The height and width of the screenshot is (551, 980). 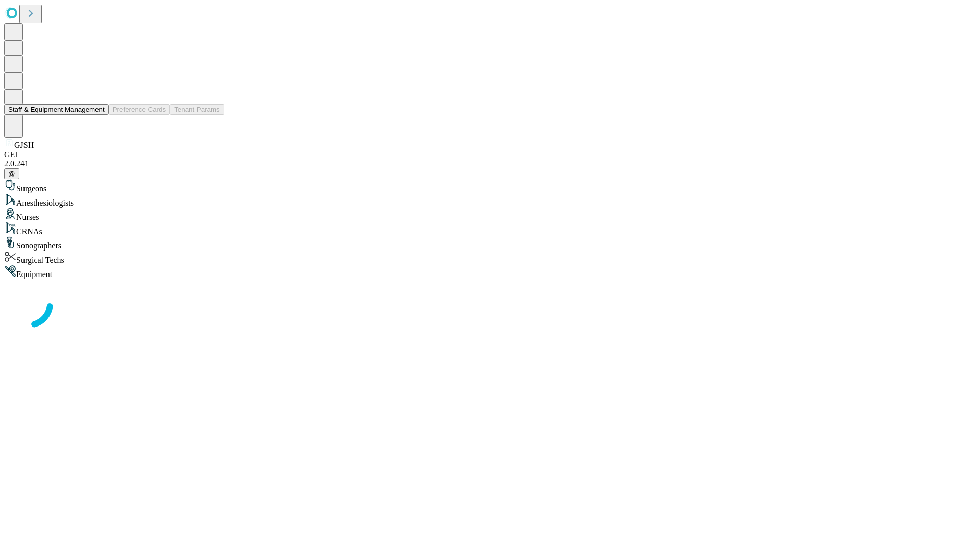 What do you see at coordinates (490, 155) in the screenshot?
I see `div: GEI` at bounding box center [490, 155].